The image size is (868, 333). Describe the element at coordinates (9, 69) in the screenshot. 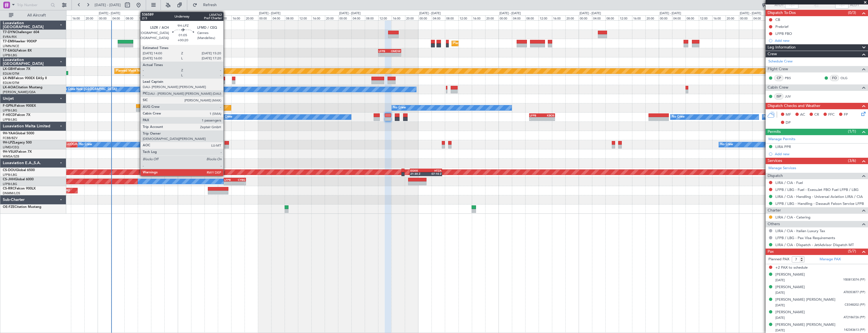

I see `span: LX-GBH` at that location.